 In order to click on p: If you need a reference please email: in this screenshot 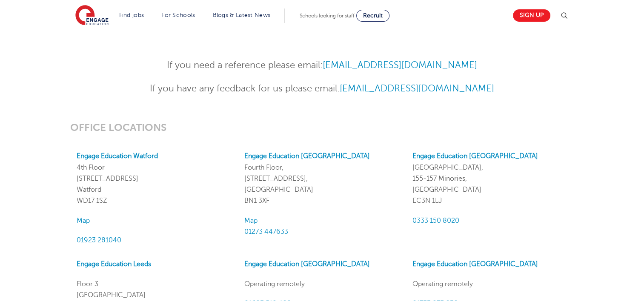, I will do `click(322, 65)`.